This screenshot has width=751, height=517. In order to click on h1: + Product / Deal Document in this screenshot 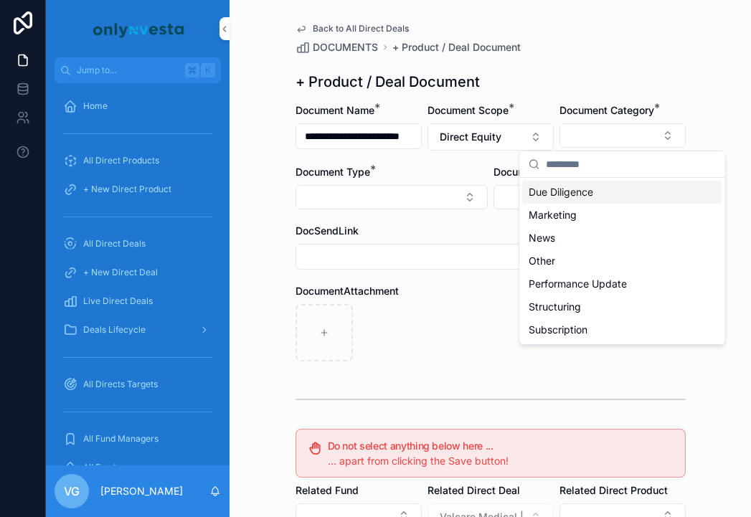, I will do `click(387, 82)`.